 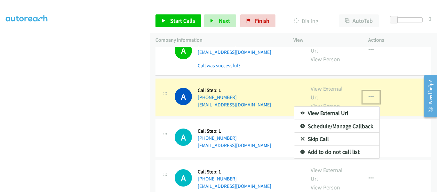 What do you see at coordinates (337, 139) in the screenshot?
I see `a: Skip Call` at bounding box center [337, 139].